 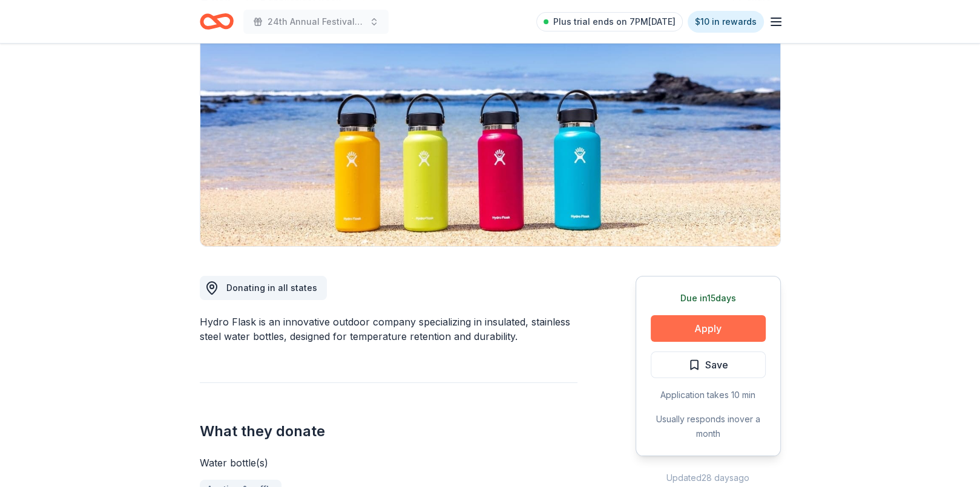 I want to click on img: Image for Hydro Flask, so click(x=490, y=131).